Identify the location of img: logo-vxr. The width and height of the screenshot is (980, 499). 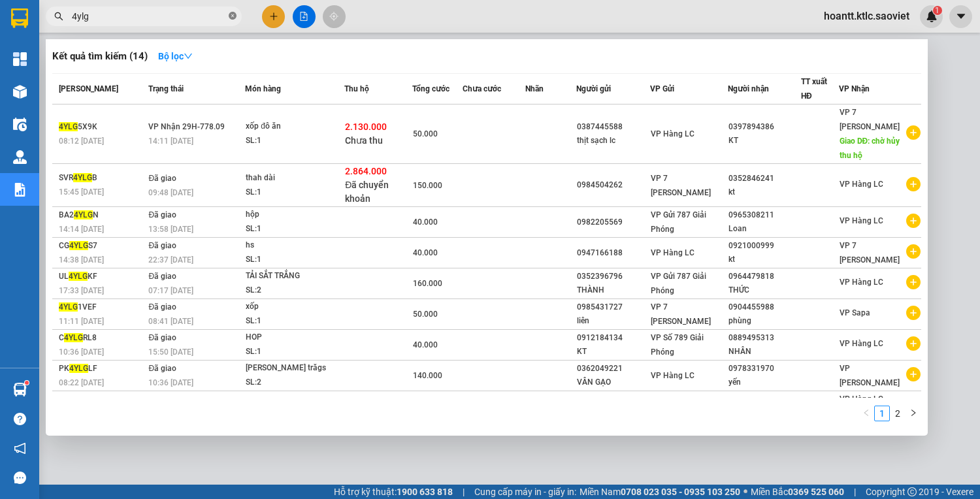
(19, 18).